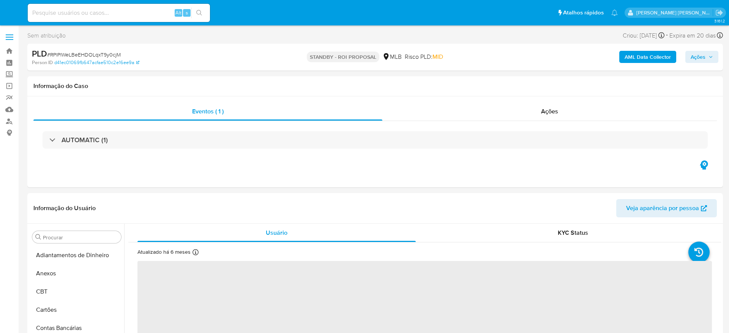 Image resolution: width=729 pixels, height=333 pixels. Describe the element at coordinates (583, 13) in the screenshot. I see `span: Atalhos rápidos` at that location.